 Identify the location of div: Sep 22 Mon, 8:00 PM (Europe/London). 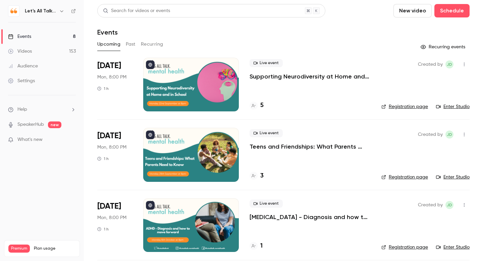
(115, 84).